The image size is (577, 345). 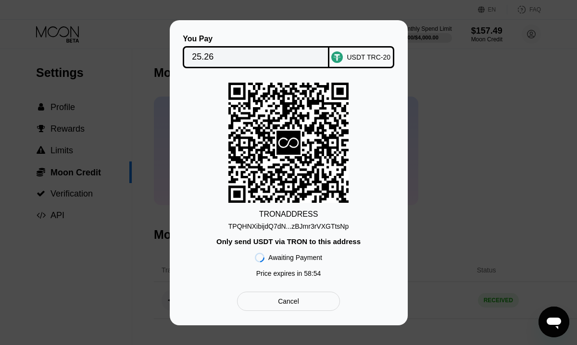 What do you see at coordinates (312, 274) in the screenshot?
I see `span: 58 : 54` at bounding box center [312, 274].